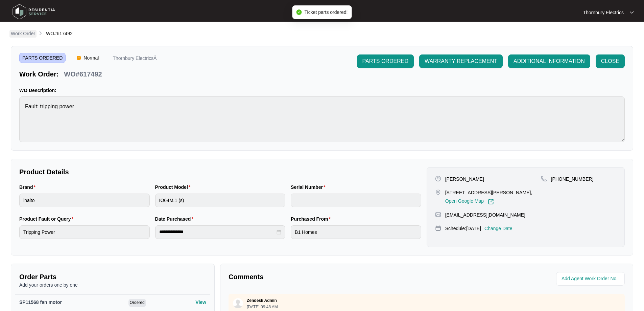  I want to click on p: WO Description:, so click(322, 90).